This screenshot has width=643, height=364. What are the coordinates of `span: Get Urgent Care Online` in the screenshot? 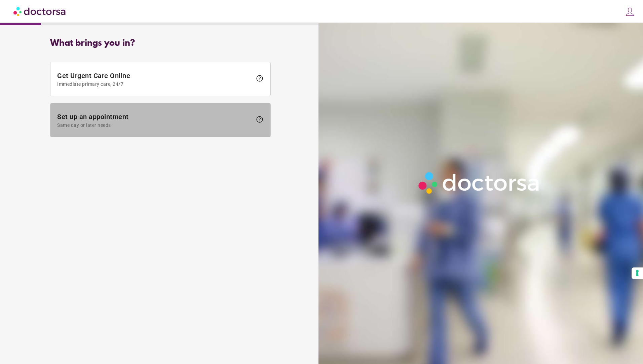 It's located at (155, 79).